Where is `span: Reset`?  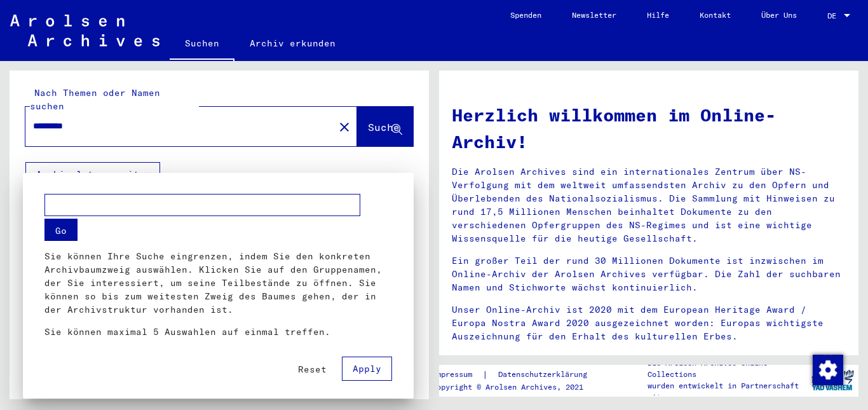
span: Reset is located at coordinates (312, 369).